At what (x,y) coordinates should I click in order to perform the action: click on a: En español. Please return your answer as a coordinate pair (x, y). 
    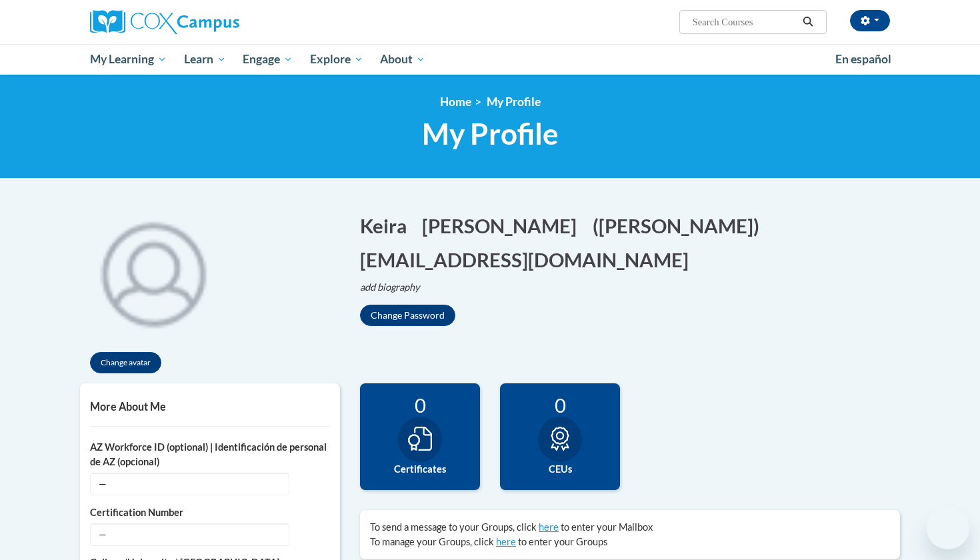
    Looking at the image, I should click on (863, 59).